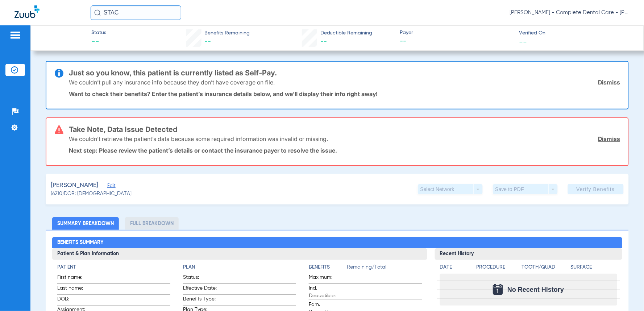  What do you see at coordinates (98, 13) in the screenshot?
I see `img: Search Icon` at bounding box center [98, 13].